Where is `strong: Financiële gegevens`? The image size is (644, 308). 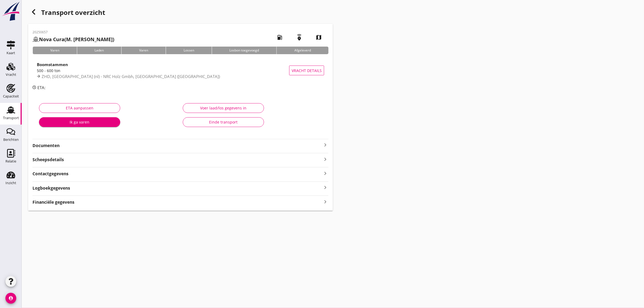 strong: Financiële gegevens is located at coordinates (54, 202).